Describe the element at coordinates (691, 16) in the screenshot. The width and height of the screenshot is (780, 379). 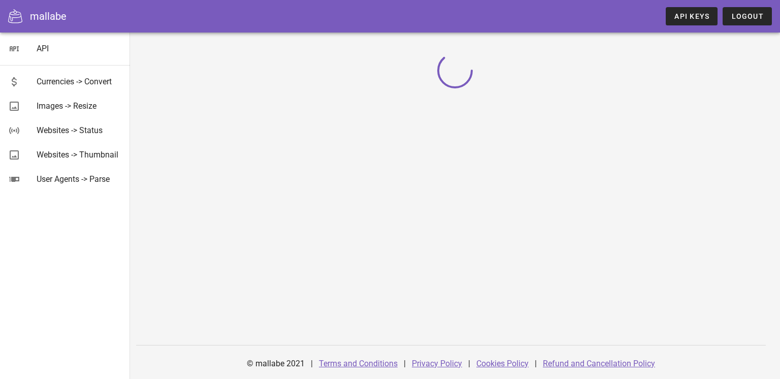
I see `a: API Keys` at that location.